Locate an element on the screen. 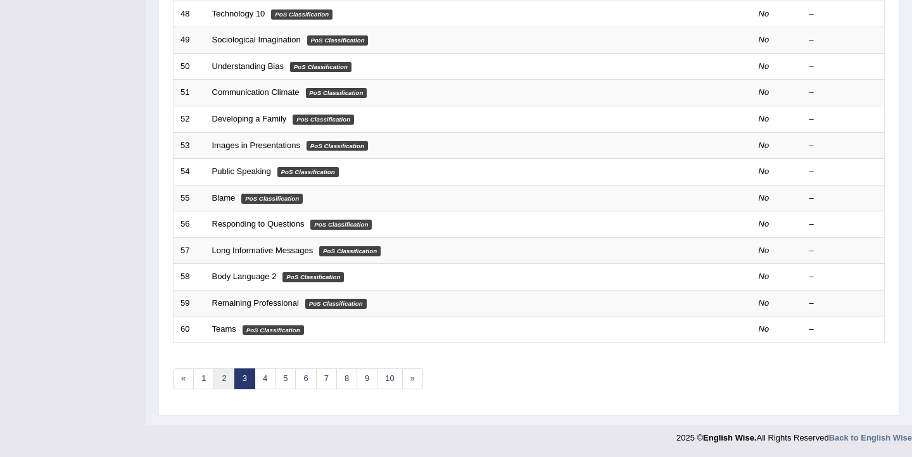  a: Communication Climate is located at coordinates (256, 92).